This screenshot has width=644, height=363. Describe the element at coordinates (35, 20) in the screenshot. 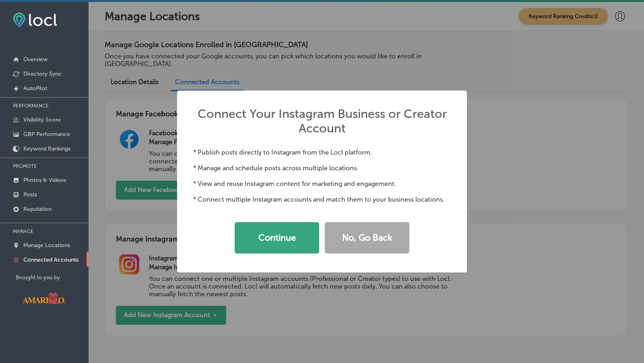

I see `img: fda3e92497d09a02dc62c9cd864e3231.png` at that location.